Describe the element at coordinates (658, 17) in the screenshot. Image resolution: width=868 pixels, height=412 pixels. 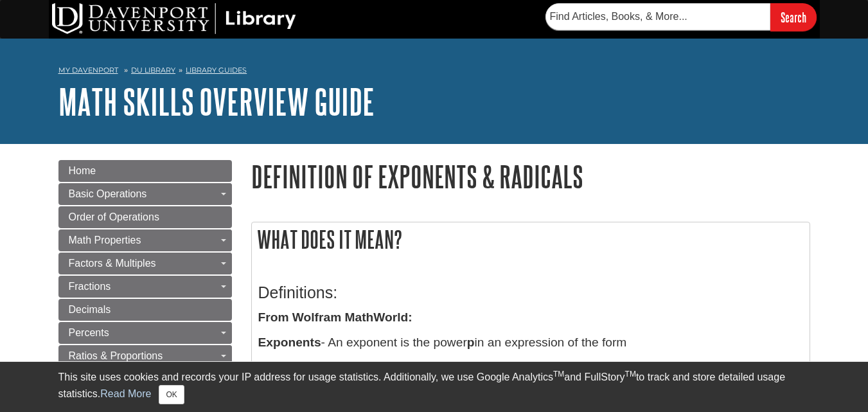
I see `input: Find Articles, Books, & More...` at that location.